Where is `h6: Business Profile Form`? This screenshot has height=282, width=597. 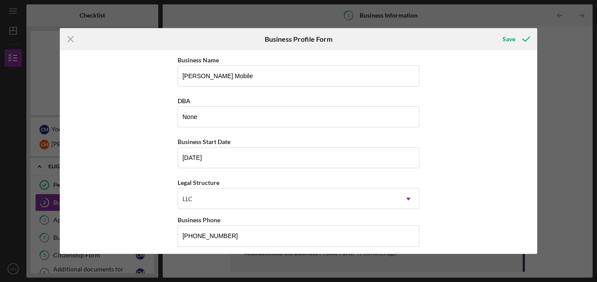 h6: Business Profile Form is located at coordinates (298, 39).